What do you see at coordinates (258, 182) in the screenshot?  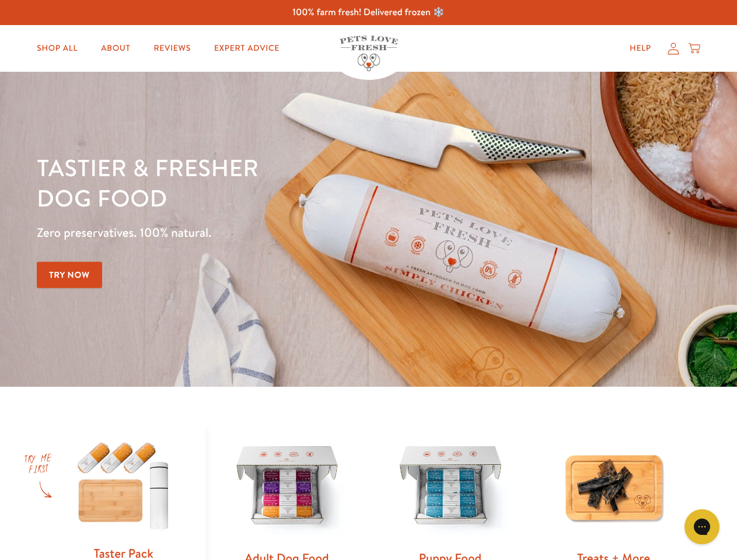 I see `h1: Tastier & fresher dog food` at bounding box center [258, 182].